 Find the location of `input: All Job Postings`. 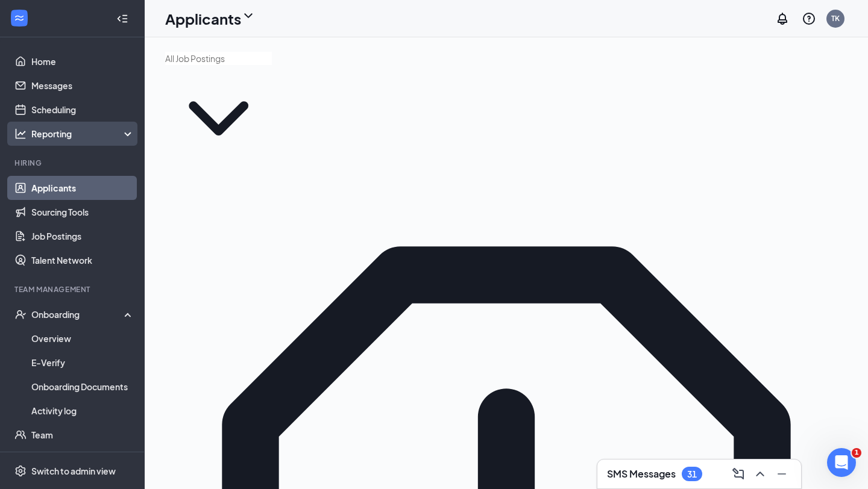

input: All Job Postings is located at coordinates (218, 58).